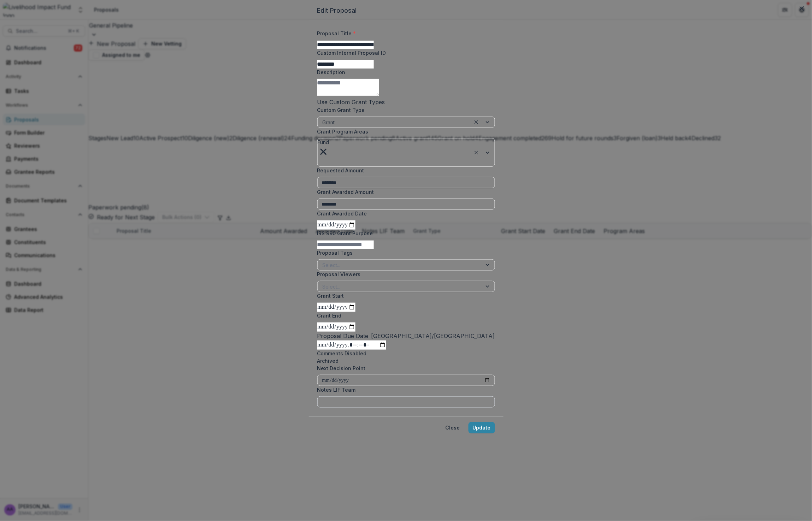  What do you see at coordinates (404, 213) in the screenshot?
I see `label: Grant Awarded Date` at bounding box center [404, 213].